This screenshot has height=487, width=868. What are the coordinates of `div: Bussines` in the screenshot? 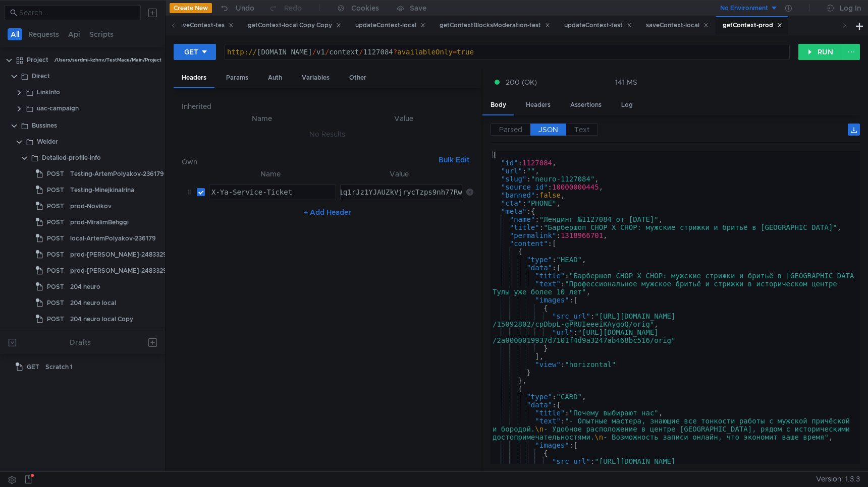 It's located at (44, 126).